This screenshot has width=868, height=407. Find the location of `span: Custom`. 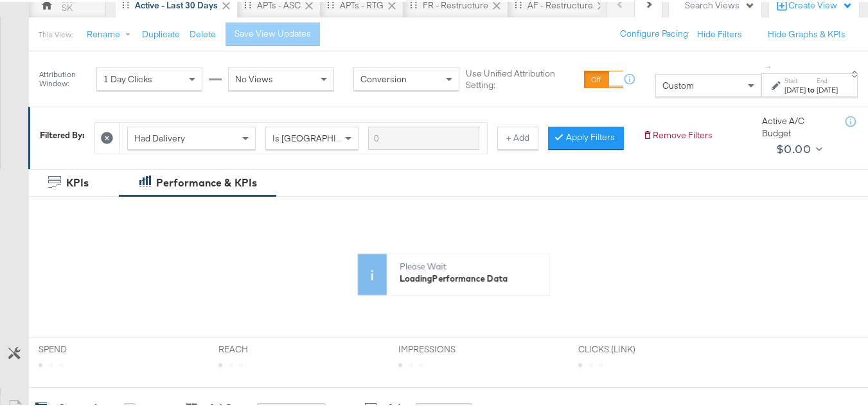

span: Custom is located at coordinates (678, 83).